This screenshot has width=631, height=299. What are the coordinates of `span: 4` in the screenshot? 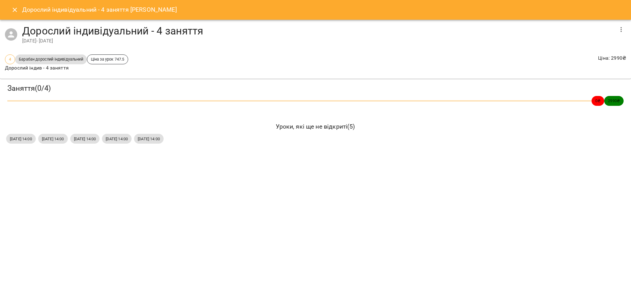 It's located at (10, 59).